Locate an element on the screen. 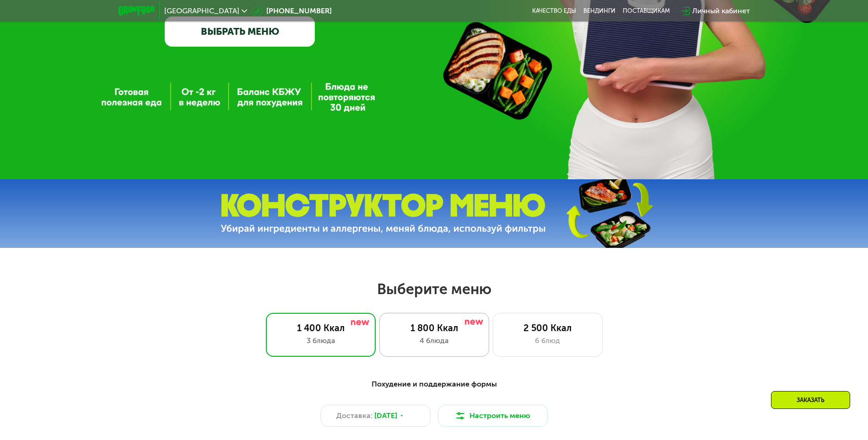 The image size is (868, 440). a: ВЫБРАТЬ МЕНЮ is located at coordinates (240, 32).